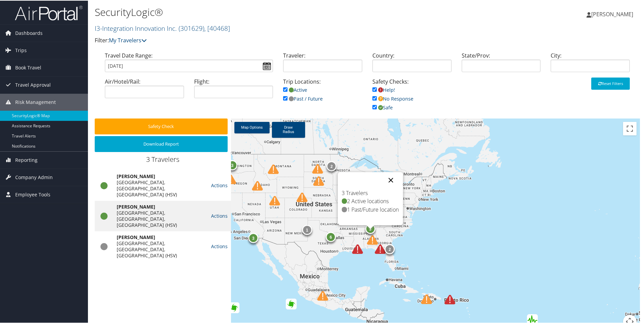 This screenshot has width=644, height=323. I want to click on span: Reporting, so click(26, 160).